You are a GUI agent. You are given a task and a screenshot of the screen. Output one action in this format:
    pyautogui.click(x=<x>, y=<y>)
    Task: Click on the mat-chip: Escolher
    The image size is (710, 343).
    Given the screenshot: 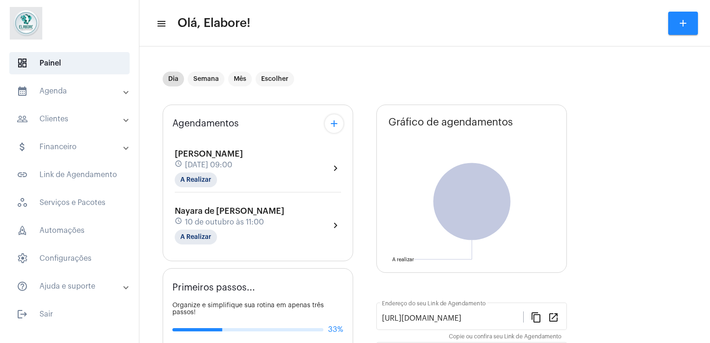 What is the action you would take?
    pyautogui.click(x=275, y=79)
    